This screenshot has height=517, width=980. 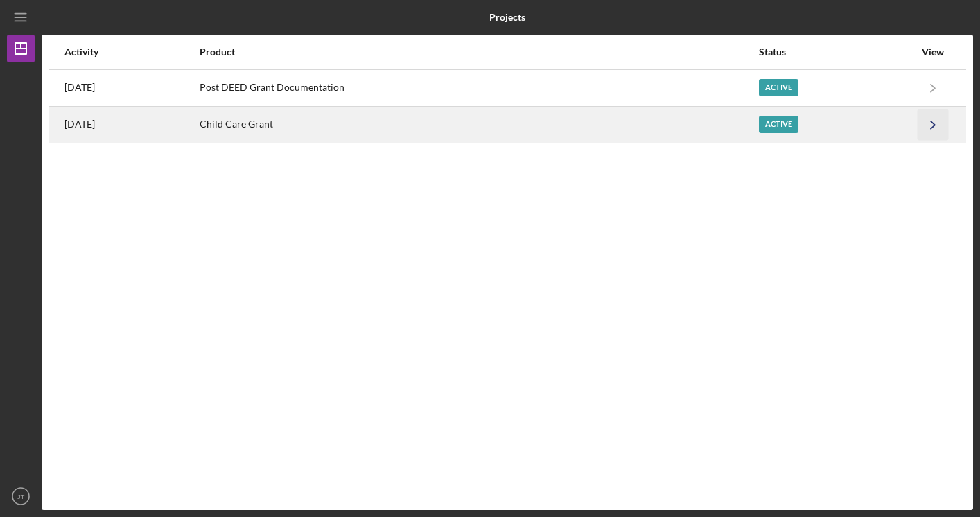 What do you see at coordinates (507, 17) in the screenshot?
I see `b: Projects` at bounding box center [507, 17].